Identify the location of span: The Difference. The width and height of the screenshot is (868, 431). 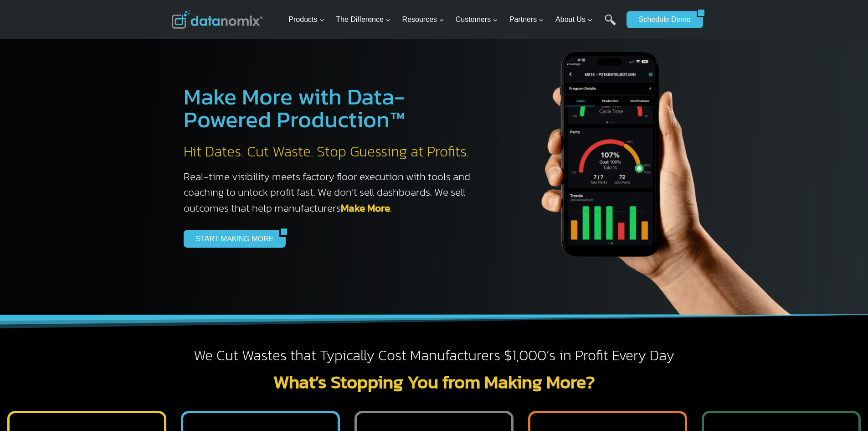
(363, 20).